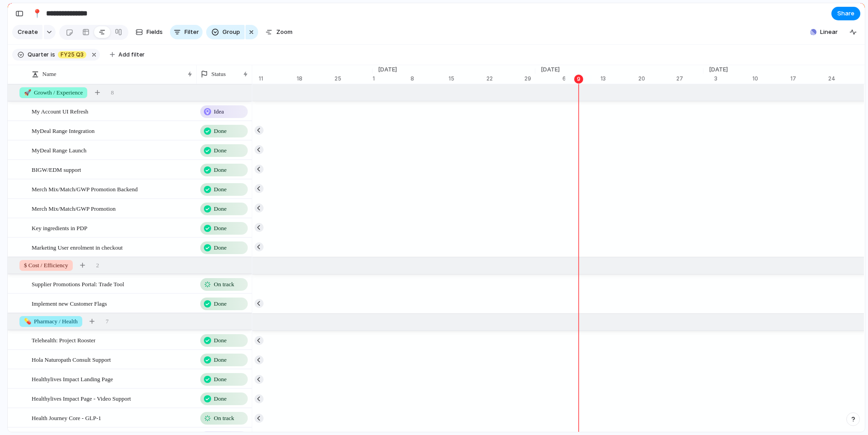 The height and width of the screenshot is (435, 868). What do you see at coordinates (59, 149) in the screenshot?
I see `span: MyDeal Range Launch` at bounding box center [59, 149].